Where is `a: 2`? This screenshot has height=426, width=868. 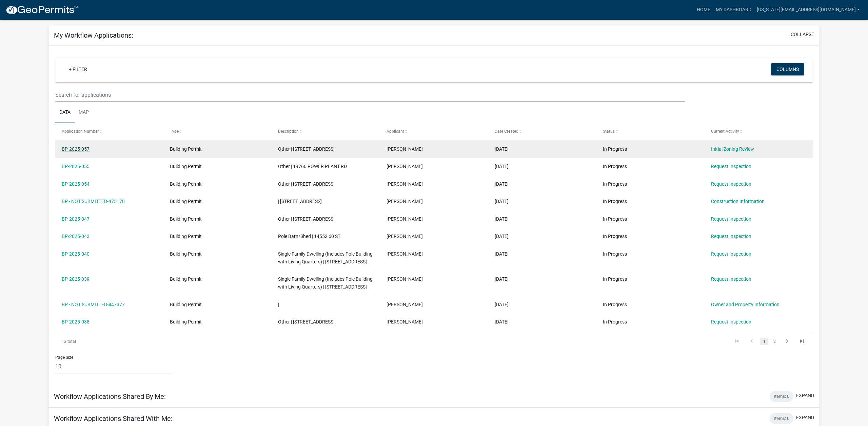
a: 2 is located at coordinates (774, 341).